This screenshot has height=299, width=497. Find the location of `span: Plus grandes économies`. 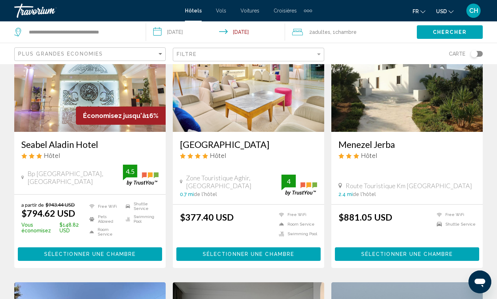

span: Plus grandes économies is located at coordinates (61, 54).